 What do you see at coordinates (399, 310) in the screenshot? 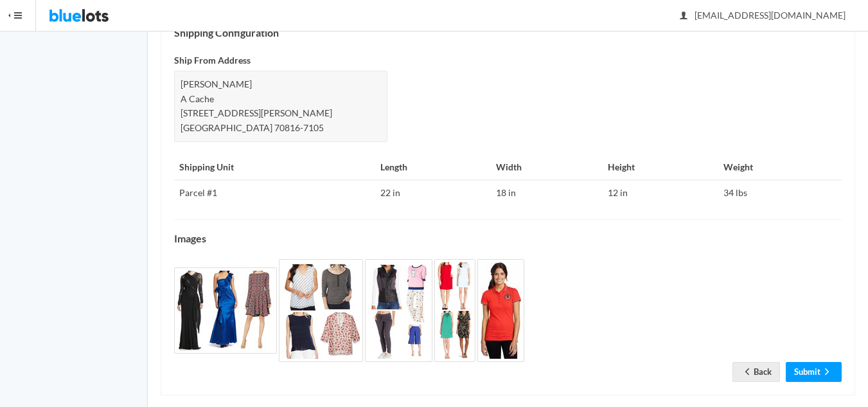
I see `img: 0fef7396-deb0-43d9-ab50-01fc7e71dcb5-1744407504.jpg` at bounding box center [399, 310].